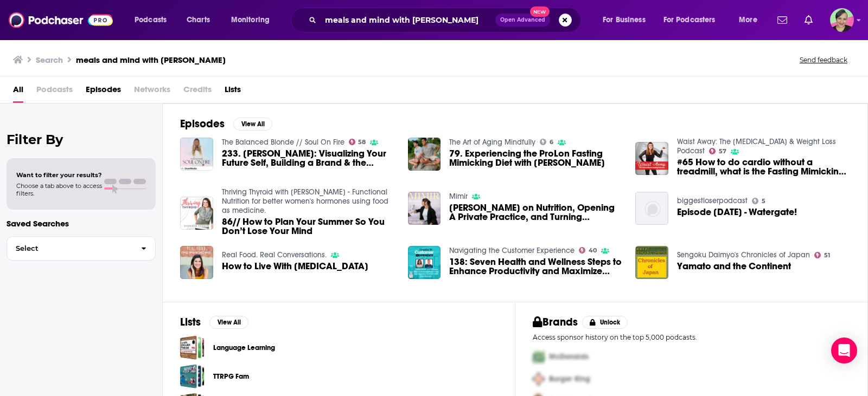  Describe the element at coordinates (734, 266) in the screenshot. I see `span: Yamato and the Continent` at that location.